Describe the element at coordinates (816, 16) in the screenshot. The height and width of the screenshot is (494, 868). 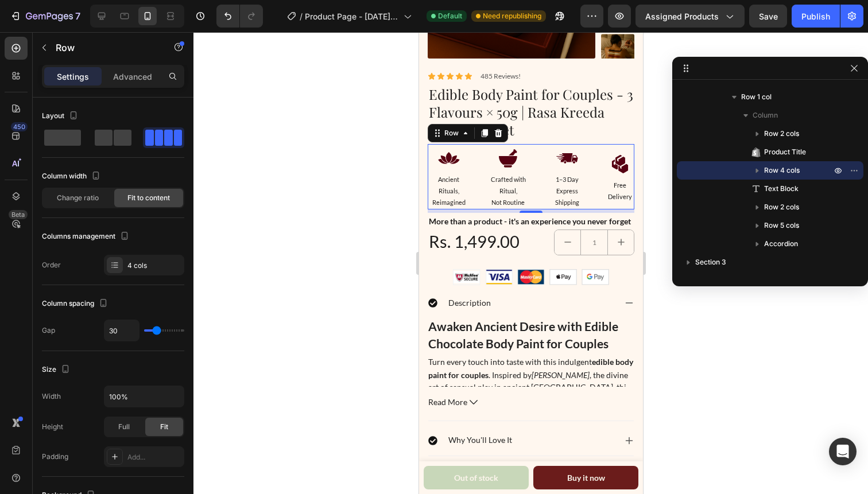
I see `button: Publish` at that location.